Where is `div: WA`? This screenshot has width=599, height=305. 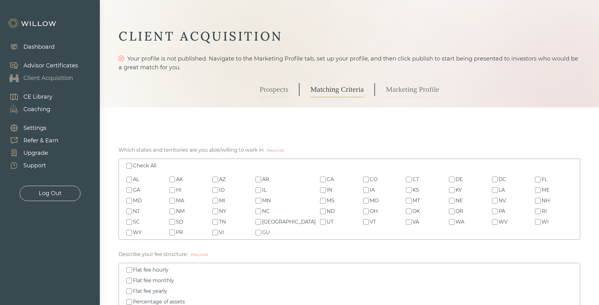 div: WA is located at coordinates (460, 222).